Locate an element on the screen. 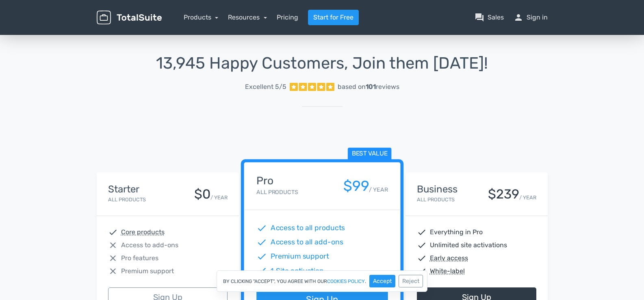 Image resolution: width=644 pixels, height=300 pixels. h4: Business is located at coordinates (437, 189).